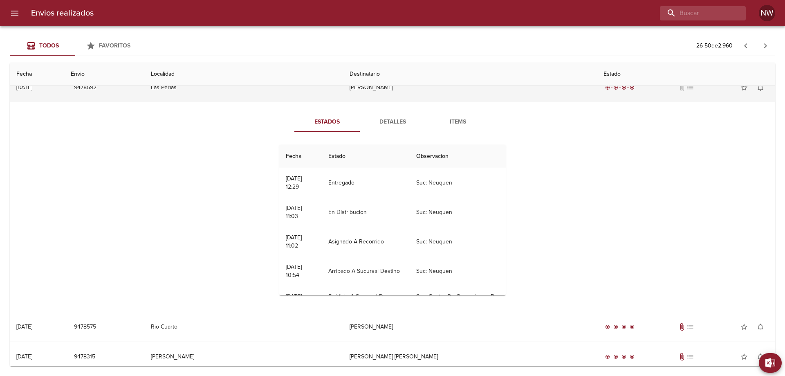  Describe the element at coordinates (365, 183) in the screenshot. I see `td: Entregado` at that location.